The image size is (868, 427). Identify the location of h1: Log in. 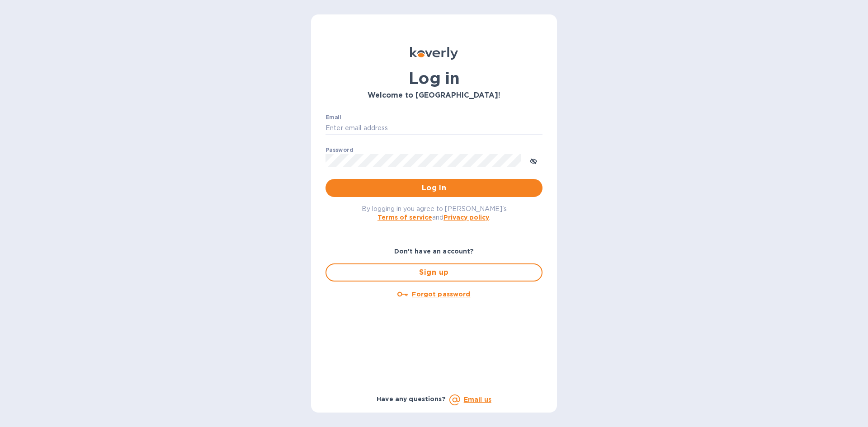
(434, 78).